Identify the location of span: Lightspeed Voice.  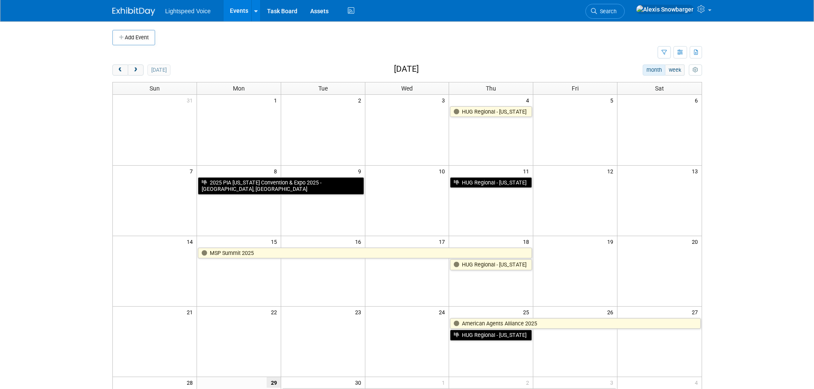
(188, 11).